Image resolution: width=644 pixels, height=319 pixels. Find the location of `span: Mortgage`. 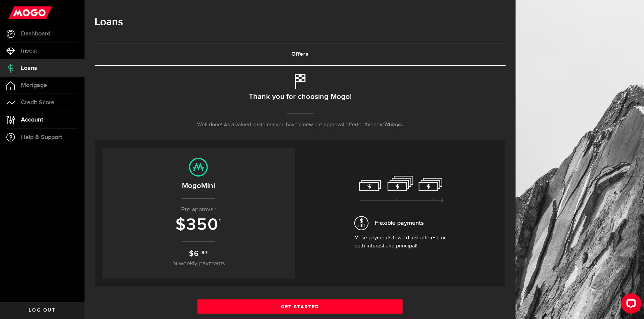

span: Mortgage is located at coordinates (34, 85).